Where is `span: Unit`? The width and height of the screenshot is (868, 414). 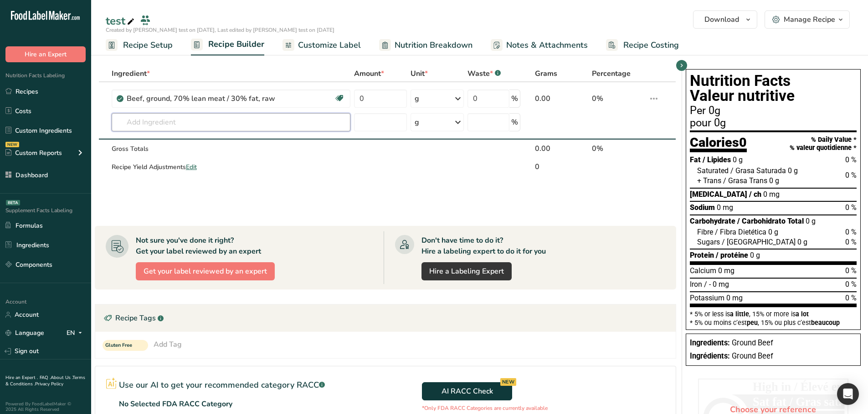
span: Unit is located at coordinates (419, 73).